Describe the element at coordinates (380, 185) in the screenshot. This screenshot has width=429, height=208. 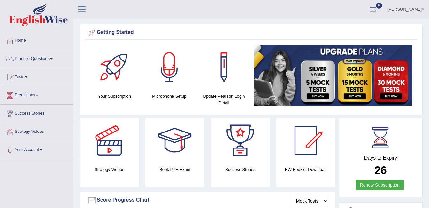
I see `a: Renew Subscription` at that location.